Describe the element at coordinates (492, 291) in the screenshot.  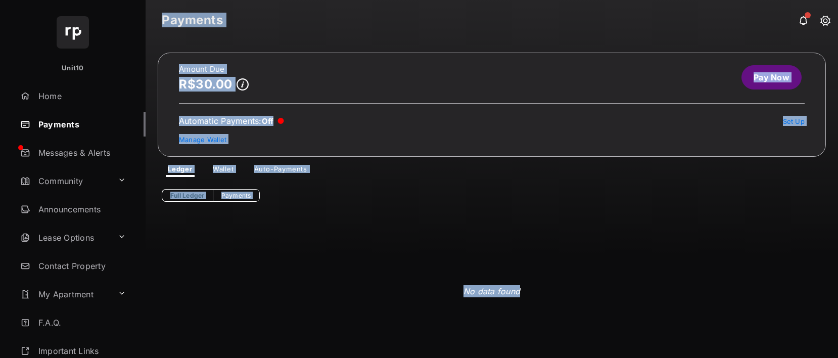
I see `p: No data found` at that location.